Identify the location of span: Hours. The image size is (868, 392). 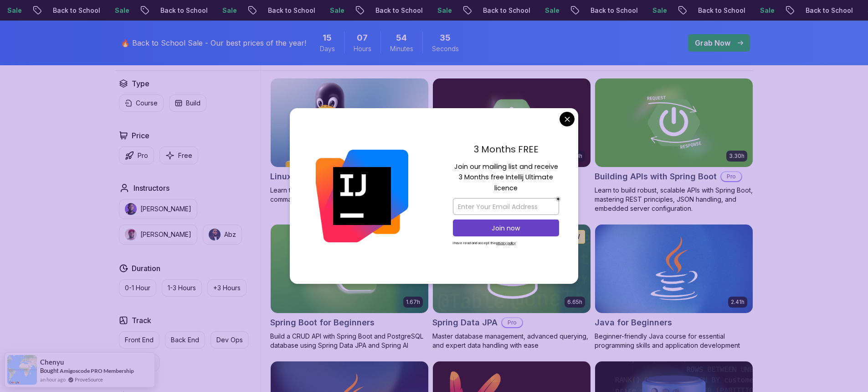
(362, 49).